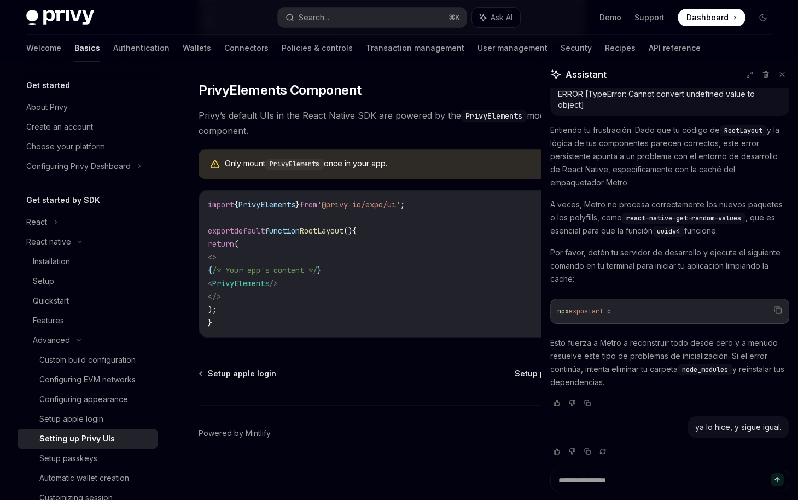  I want to click on a: Configuring appearance, so click(88, 399).